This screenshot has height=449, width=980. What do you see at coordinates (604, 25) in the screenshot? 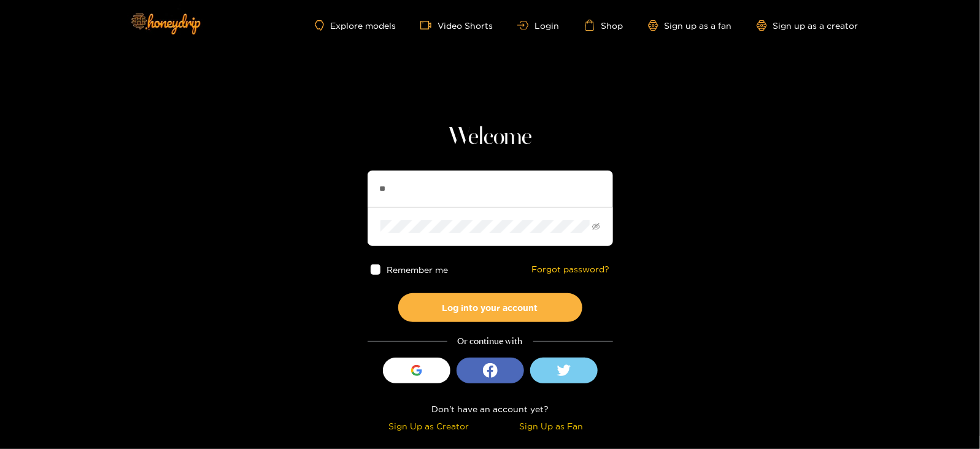
I see `a: Shop` at bounding box center [604, 25].